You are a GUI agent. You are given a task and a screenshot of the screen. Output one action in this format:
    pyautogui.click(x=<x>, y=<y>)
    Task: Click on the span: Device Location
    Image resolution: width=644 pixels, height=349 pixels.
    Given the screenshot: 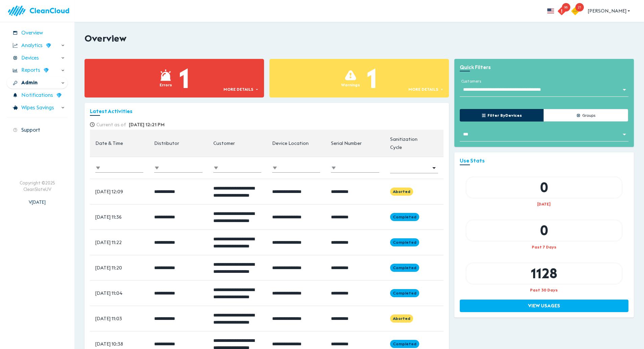 What is the action you would take?
    pyautogui.click(x=294, y=143)
    